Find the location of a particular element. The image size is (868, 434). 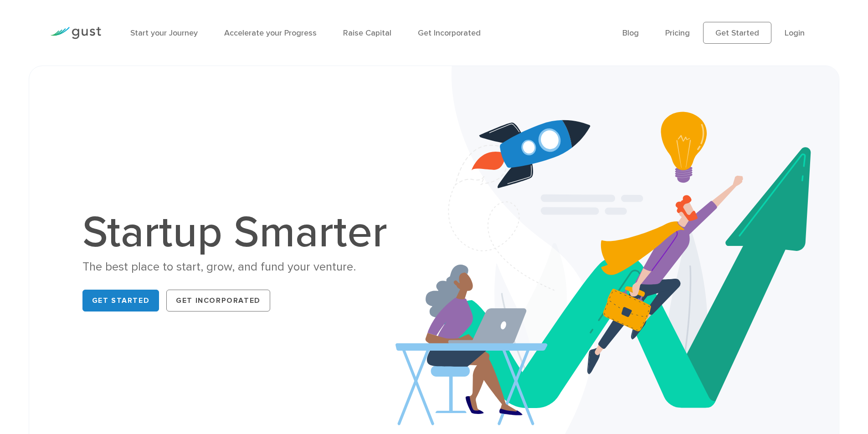

a: Accelerate your Progress is located at coordinates (270, 33).